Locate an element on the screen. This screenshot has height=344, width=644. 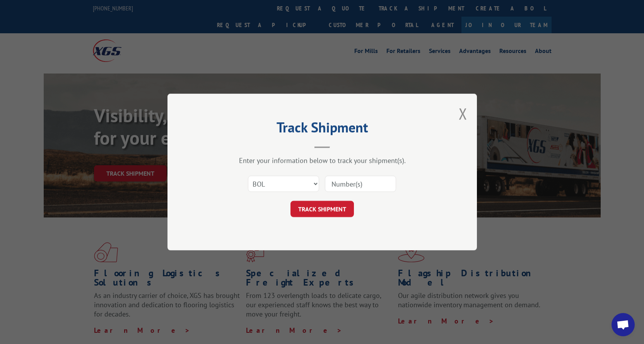
button: TRACK SHIPMENT is located at coordinates (322, 209).